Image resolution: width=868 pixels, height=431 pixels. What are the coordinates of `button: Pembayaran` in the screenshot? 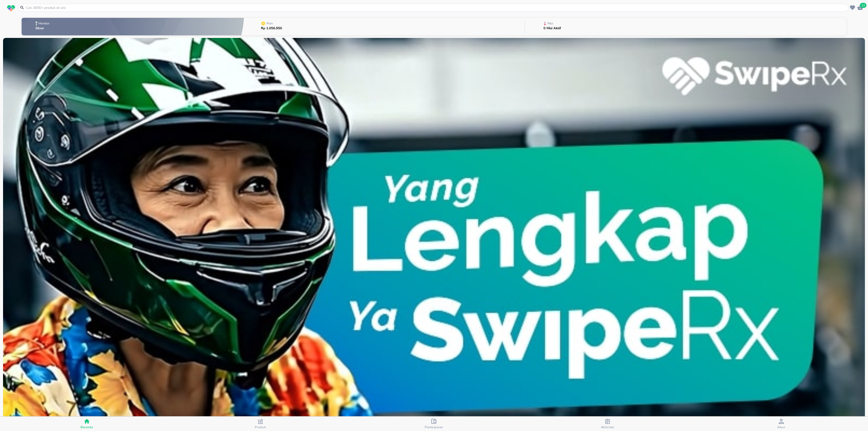 It's located at (434, 424).